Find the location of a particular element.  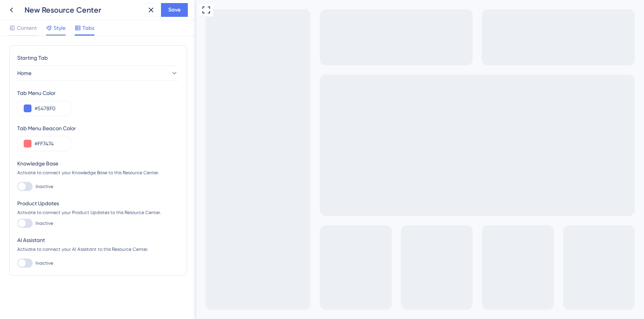

div: Activate to connect your Product Updates to this Resource Center. is located at coordinates (98, 212).